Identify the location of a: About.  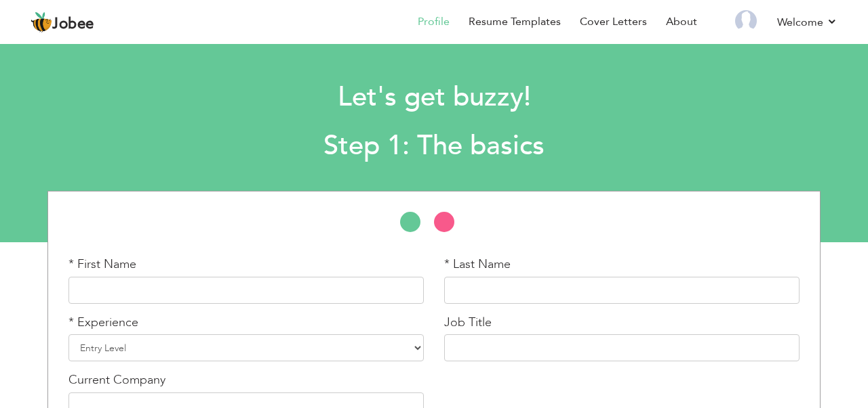
(681, 22).